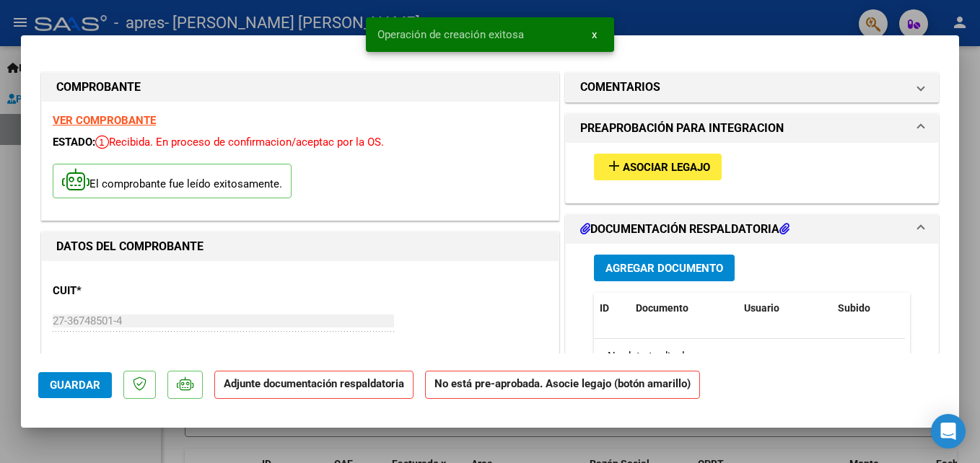  Describe the element at coordinates (853, 308) in the screenshot. I see `span: Subido` at that location.